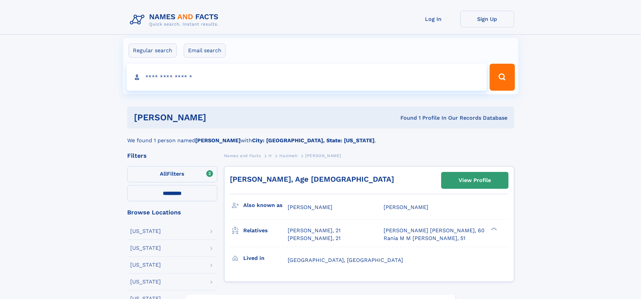  What do you see at coordinates (307, 77) in the screenshot?
I see `input: search input` at bounding box center [307, 77].